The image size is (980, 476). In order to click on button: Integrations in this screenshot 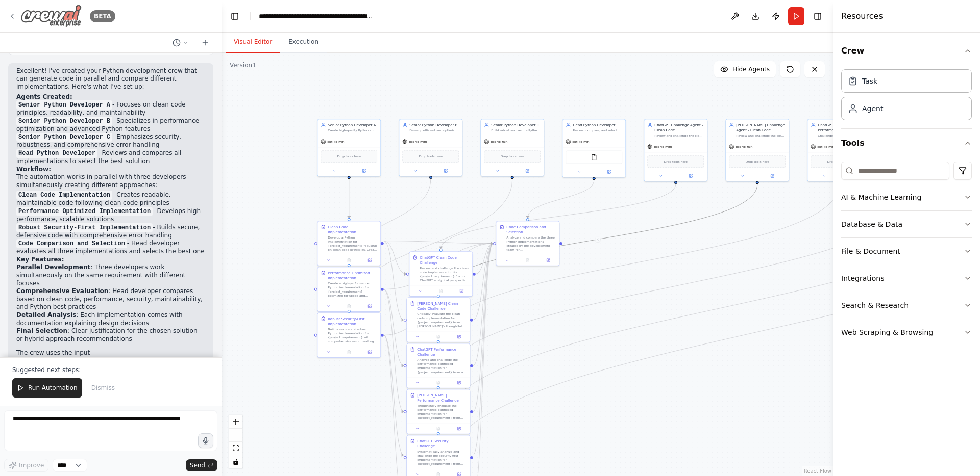, I will do `click(907, 279)`.